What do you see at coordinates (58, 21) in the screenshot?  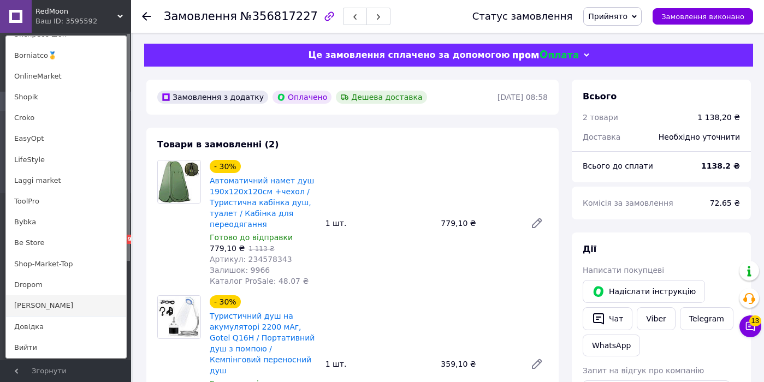 I see `div: Ваш ID: 3595592` at bounding box center [58, 21].